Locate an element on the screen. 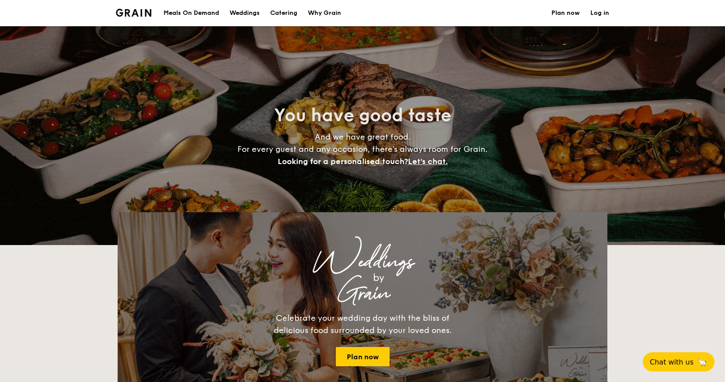 This screenshot has width=725, height=382. span: Let's chat. is located at coordinates (428, 161).